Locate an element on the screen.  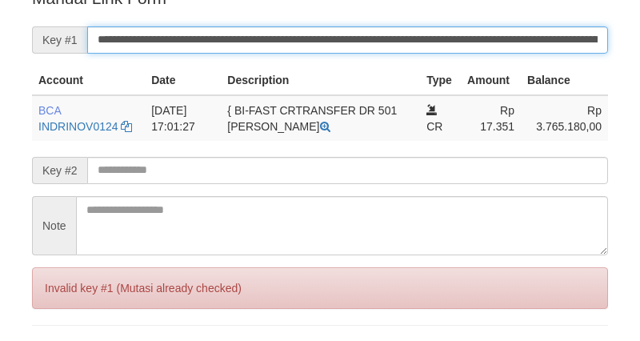
th: Date is located at coordinates (182, 80).